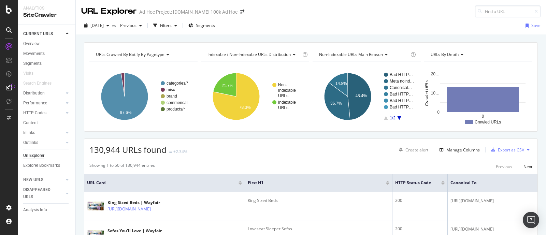 This screenshot has width=546, height=235. Describe the element at coordinates (172, 96) in the screenshot. I see `text: brand` at that location.